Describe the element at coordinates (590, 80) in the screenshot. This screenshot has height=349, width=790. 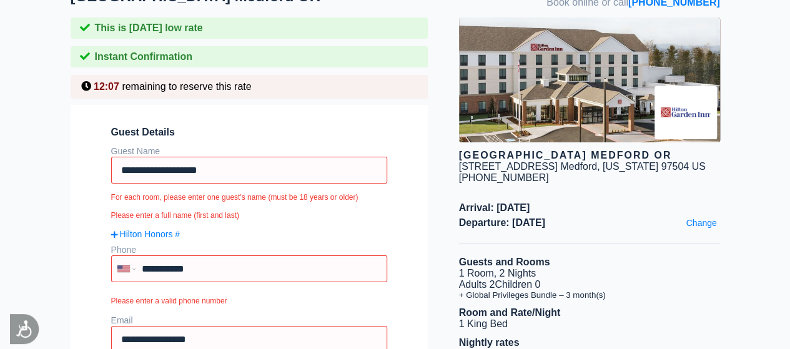
I see `img: hotel image` at that location.